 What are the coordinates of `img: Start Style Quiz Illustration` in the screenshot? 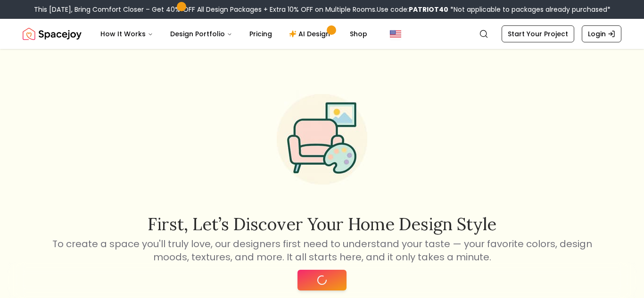 It's located at (322, 139).